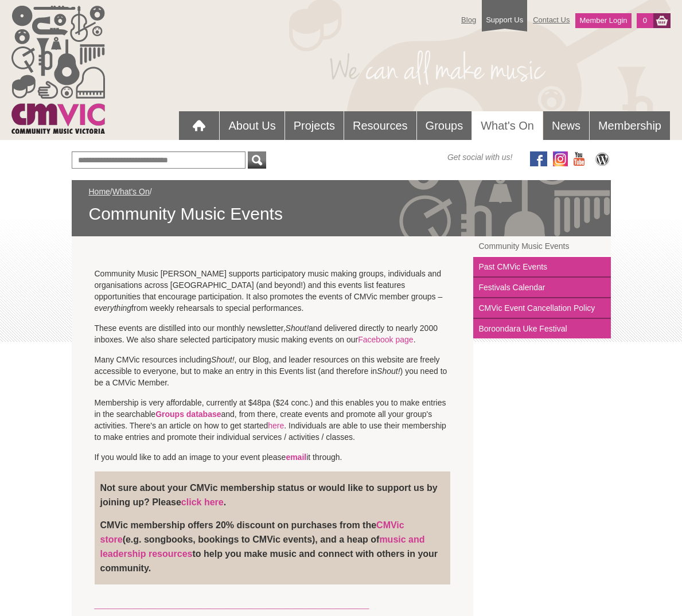 The height and width of the screenshot is (616, 682). What do you see at coordinates (542, 328) in the screenshot?
I see `a: Boroondara Uke Festival` at bounding box center [542, 328].